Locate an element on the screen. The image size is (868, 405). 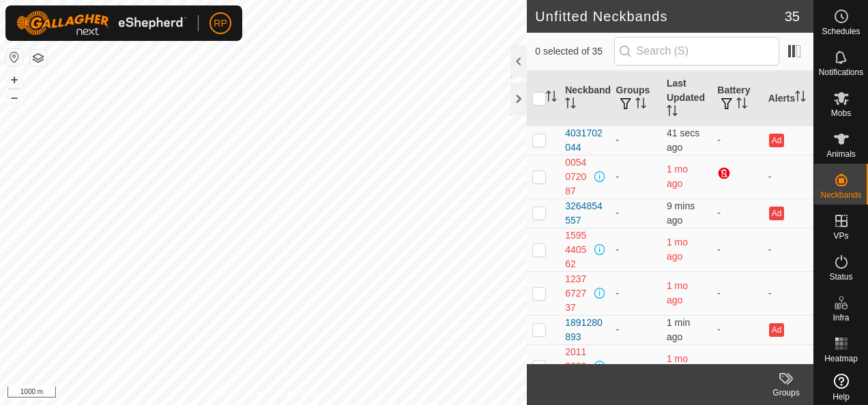
a: Privacy Policy is located at coordinates (235, 394).